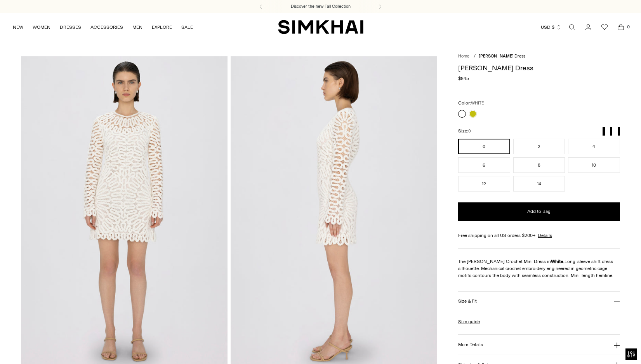  What do you see at coordinates (478, 103) in the screenshot?
I see `span: WHITE` at bounding box center [478, 103].